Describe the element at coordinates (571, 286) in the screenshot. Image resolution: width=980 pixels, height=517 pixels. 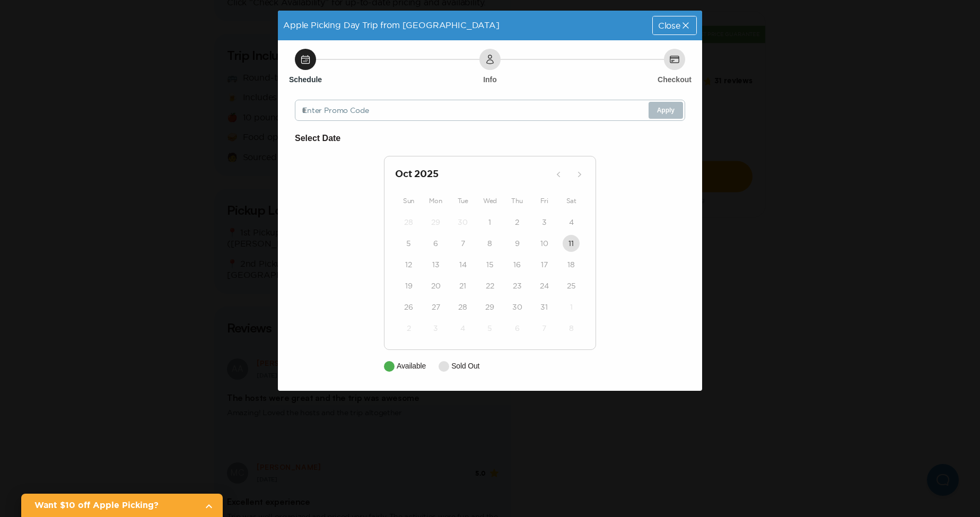
I see `button: 25` at that location.